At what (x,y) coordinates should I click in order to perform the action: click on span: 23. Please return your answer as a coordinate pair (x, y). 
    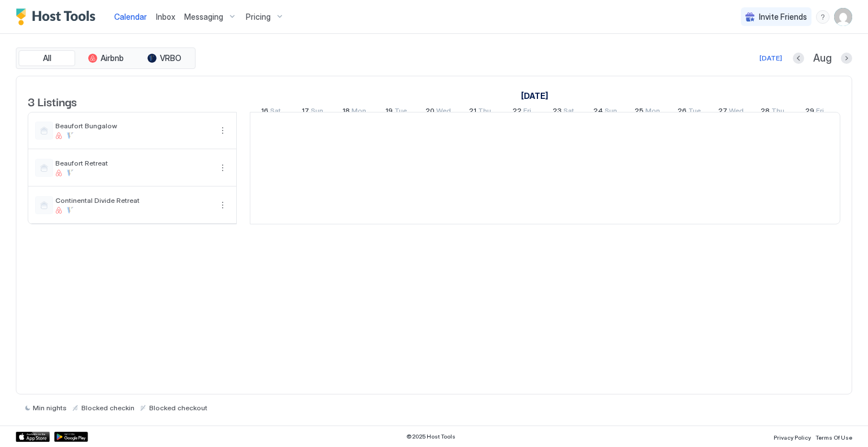
    Looking at the image, I should click on (557, 112).